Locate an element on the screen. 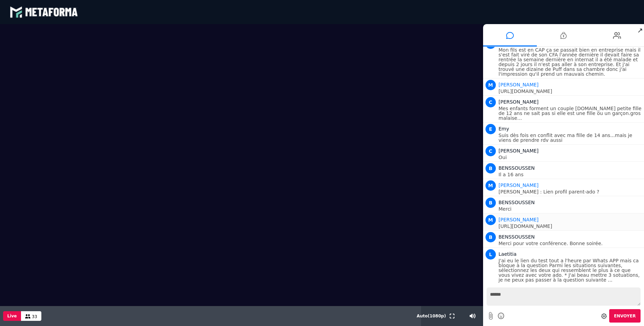 The height and width of the screenshot is (326, 644). p: Merci pour votre conférence. Bonne soirée. is located at coordinates (570, 243).